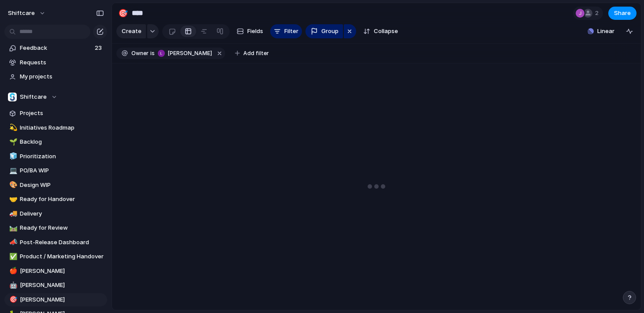  Describe the element at coordinates (56, 77) in the screenshot. I see `a: My projects` at that location.